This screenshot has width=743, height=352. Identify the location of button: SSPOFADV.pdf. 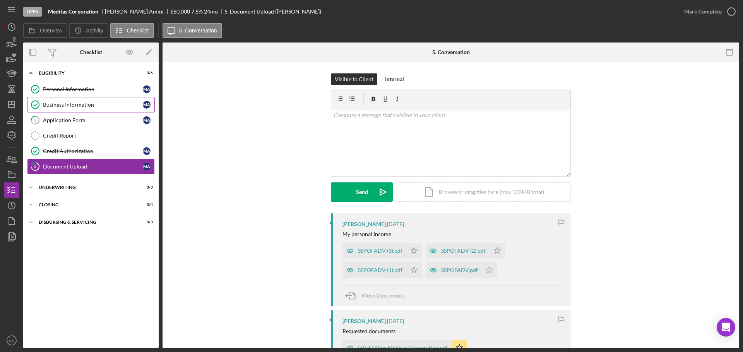
(461, 270).